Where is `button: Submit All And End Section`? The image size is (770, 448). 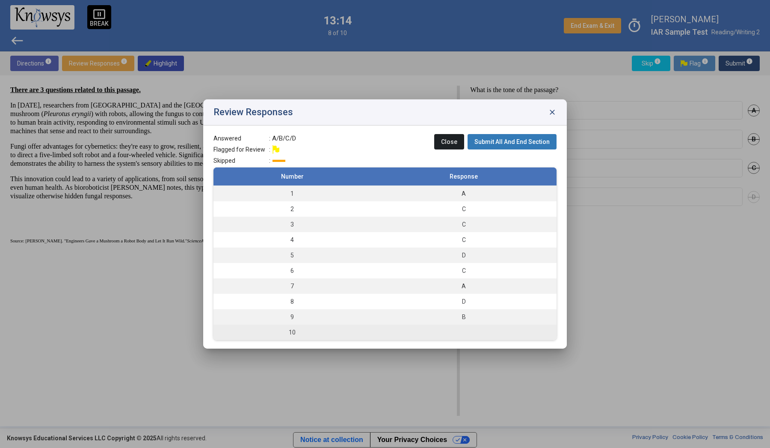
button: Submit All And End Section is located at coordinates (512, 142).